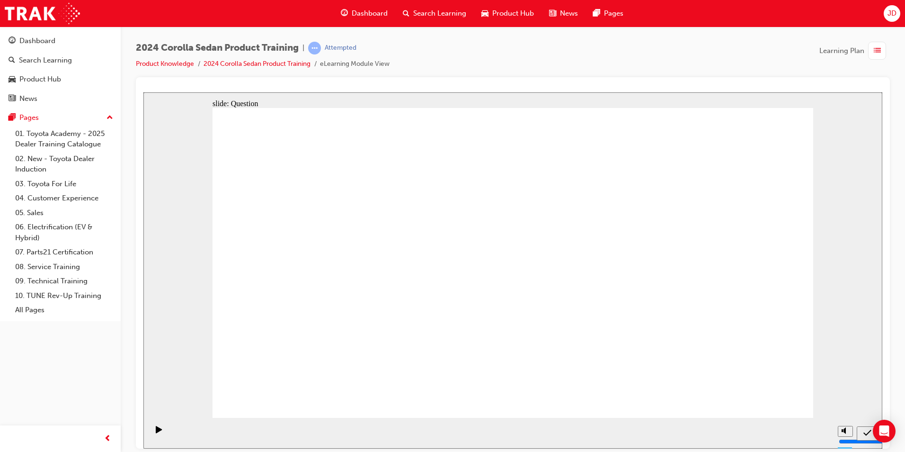 Image resolution: width=905 pixels, height=452 pixels. I want to click on button: Submit (Ctrl+Alt+S), so click(724, 341).